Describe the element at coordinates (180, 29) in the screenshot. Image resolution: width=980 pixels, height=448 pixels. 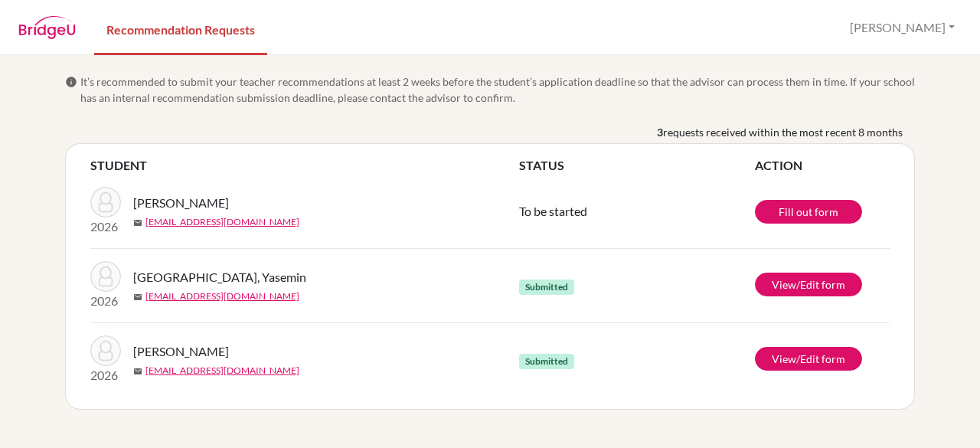
I see `a: Recommendation Requests` at that location.